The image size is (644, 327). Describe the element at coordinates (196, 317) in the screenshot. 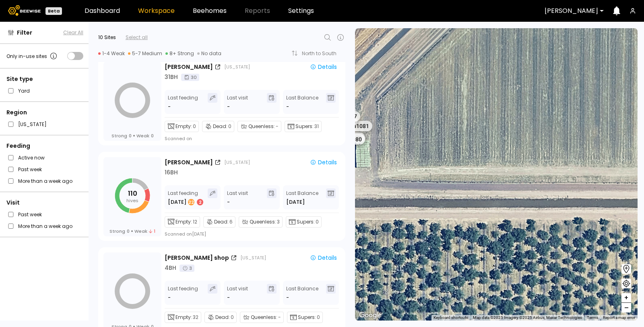

I see `span: 32` at that location.